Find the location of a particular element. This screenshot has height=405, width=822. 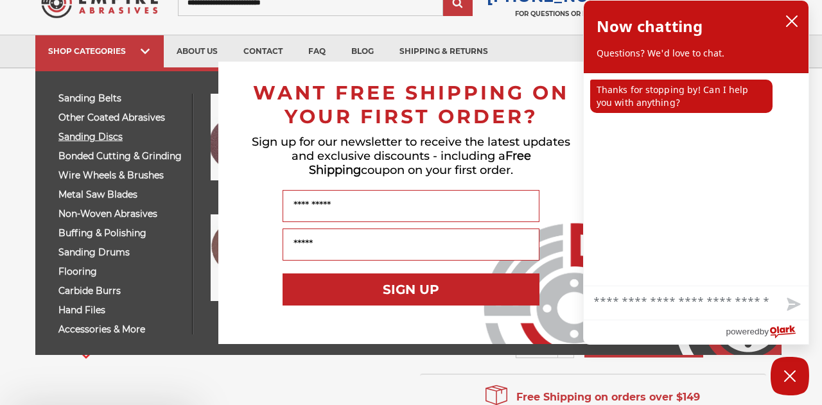

span: Free Shipping is located at coordinates (420, 163).